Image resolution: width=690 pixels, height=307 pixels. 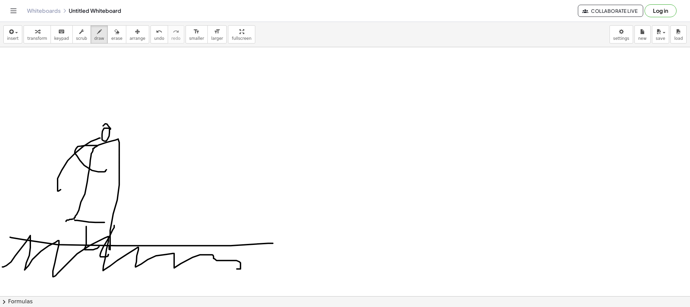 I want to click on button: load, so click(x=679, y=34).